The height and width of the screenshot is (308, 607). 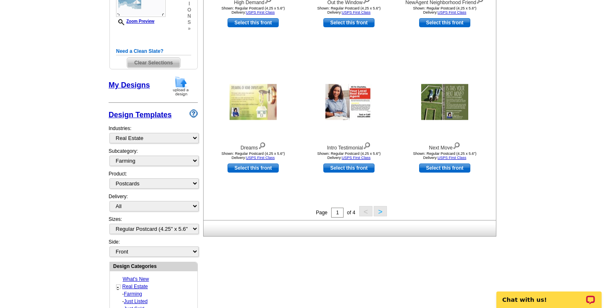 I want to click on div: Design Categories, so click(x=154, y=266).